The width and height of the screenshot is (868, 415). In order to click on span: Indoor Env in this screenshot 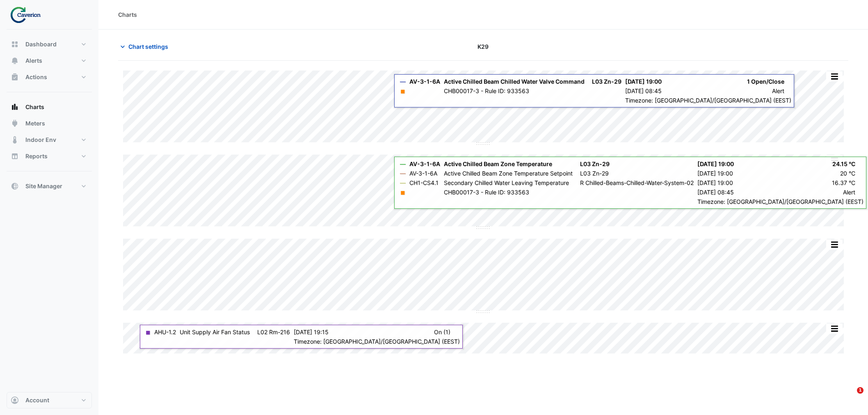, I will do `click(41, 139)`.